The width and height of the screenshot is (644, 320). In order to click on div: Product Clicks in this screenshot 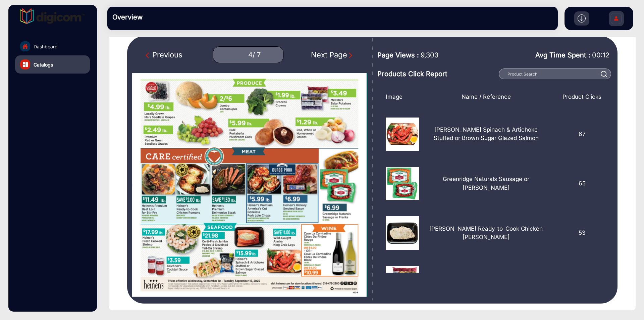, I will do `click(582, 97)`.